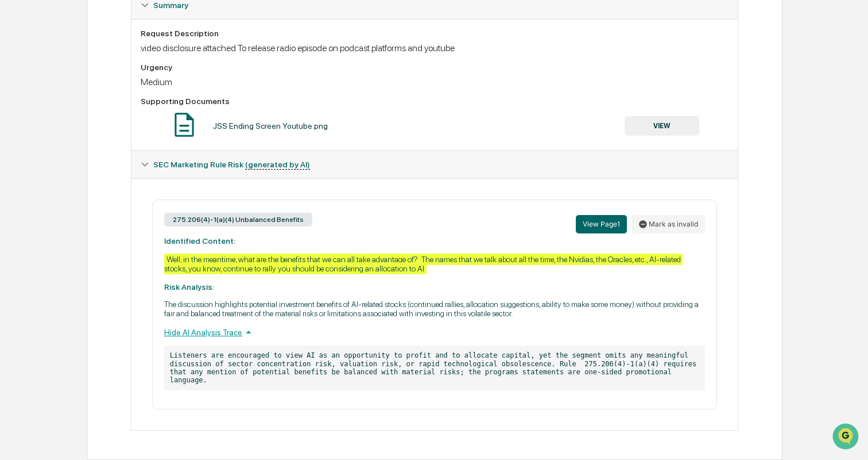 This screenshot has height=460, width=868. Describe the element at coordinates (126, 199) in the screenshot. I see `span: Pylon` at that location.